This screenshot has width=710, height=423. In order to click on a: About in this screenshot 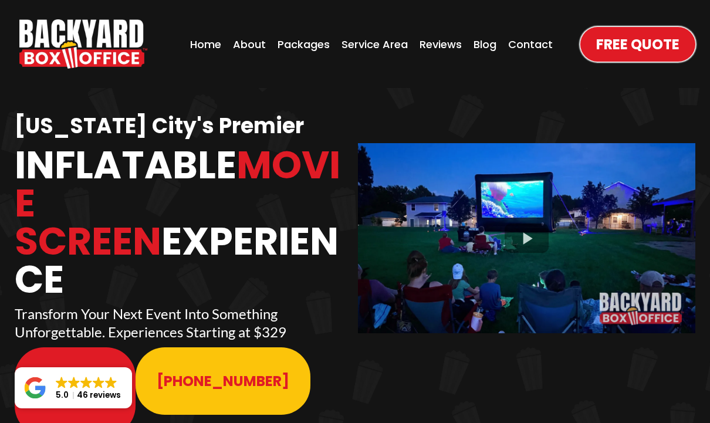, I will do `click(249, 44)`.